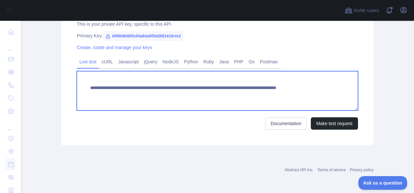 The image size is (414, 193). I want to click on div: Primary Key:, so click(217, 36).